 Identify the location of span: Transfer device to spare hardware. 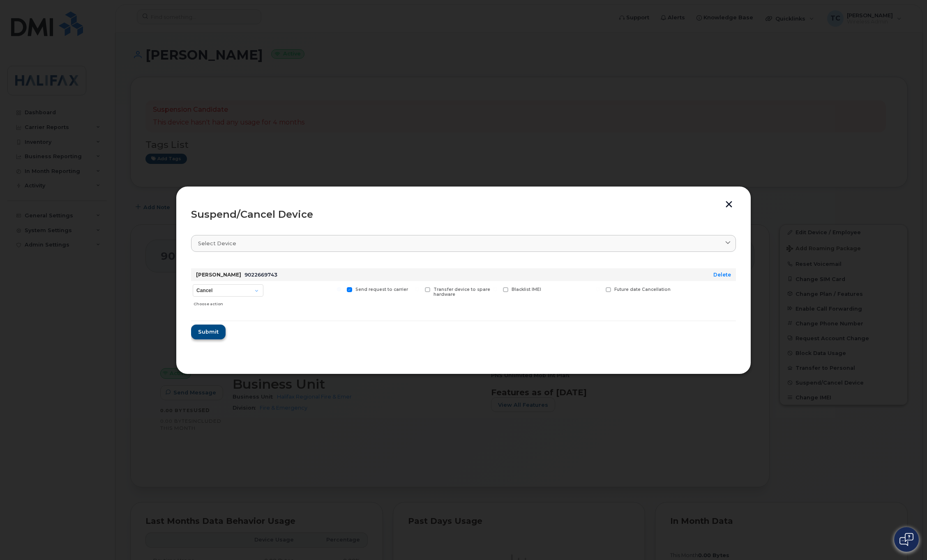
(462, 292).